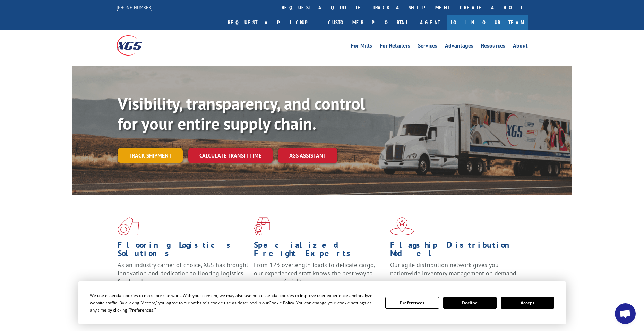  Describe the element at coordinates (402, 226) in the screenshot. I see `img: xgs-icon-flagship-distribution-model-red` at that location.